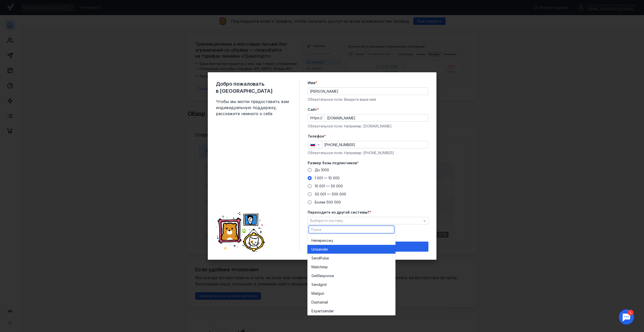 The image size is (644, 332). I want to click on span: Ex, so click(314, 311).